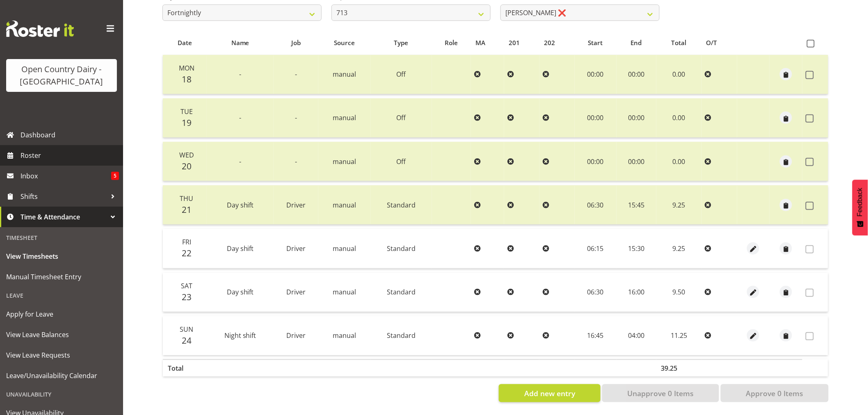  Describe the element at coordinates (596, 336) in the screenshot. I see `td: 16:45` at that location.